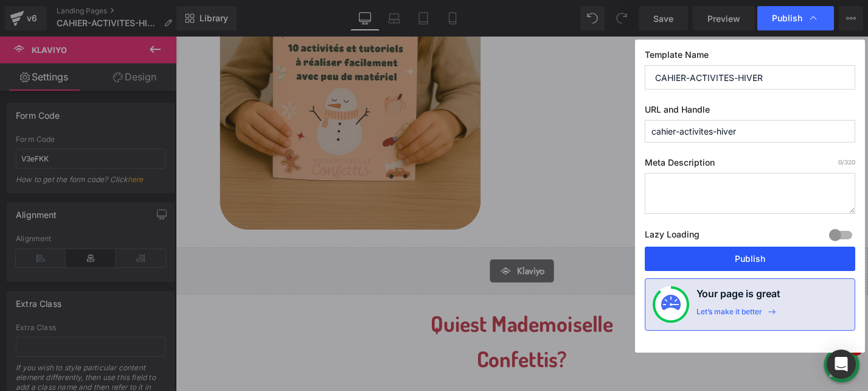  I want to click on button: Publish, so click(750, 259).